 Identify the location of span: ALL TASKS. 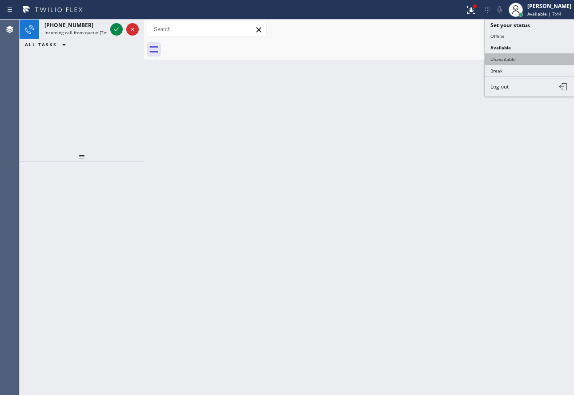
(41, 44).